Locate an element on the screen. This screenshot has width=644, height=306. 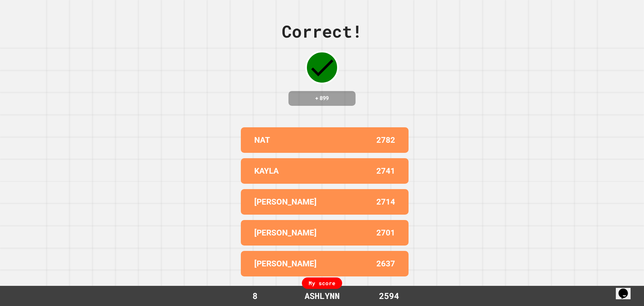
p: 2637 is located at coordinates (386, 264).